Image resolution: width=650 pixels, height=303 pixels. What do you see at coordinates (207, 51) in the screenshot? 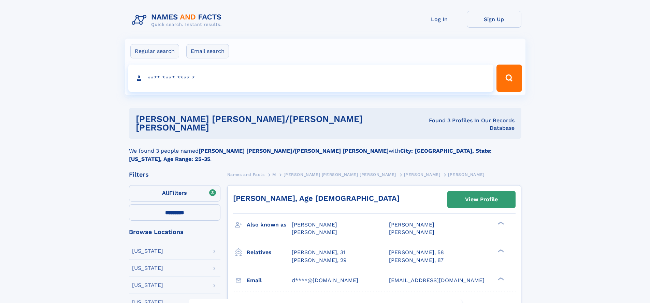
I see `label: Email search` at bounding box center [207, 51].